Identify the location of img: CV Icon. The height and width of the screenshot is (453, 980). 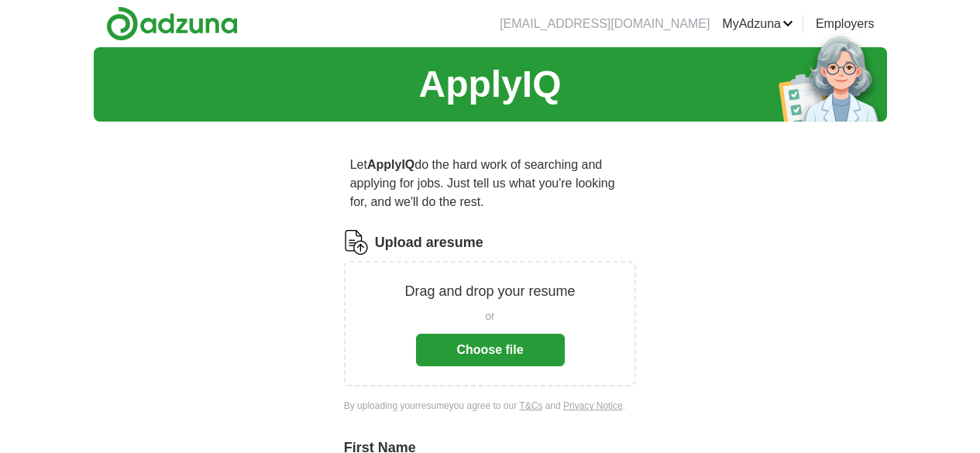
(357, 242).